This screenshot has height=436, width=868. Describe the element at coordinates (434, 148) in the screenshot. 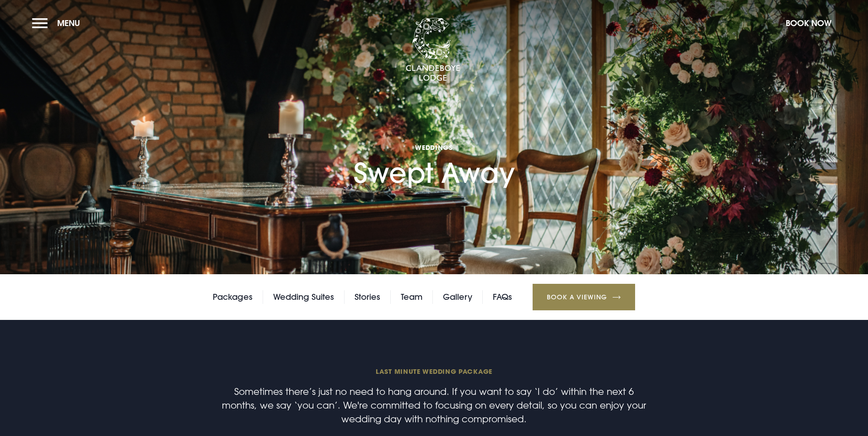

I see `span: Weddings` at that location.